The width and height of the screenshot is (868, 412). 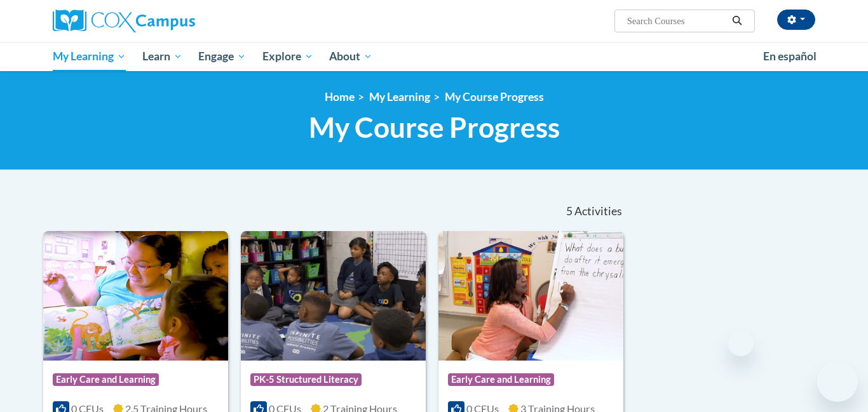 What do you see at coordinates (495, 97) in the screenshot?
I see `a: My Course Progress` at bounding box center [495, 97].